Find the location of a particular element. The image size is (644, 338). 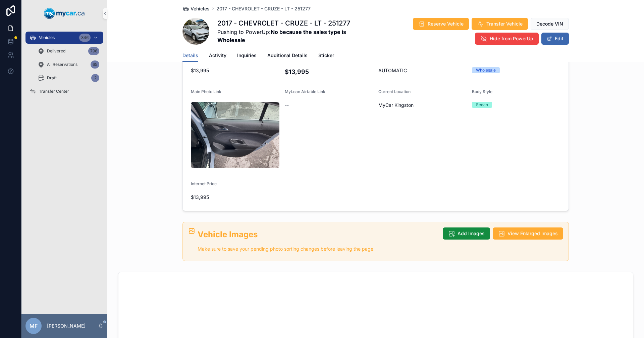

button: Transfer Vehicle is located at coordinates (500, 24).